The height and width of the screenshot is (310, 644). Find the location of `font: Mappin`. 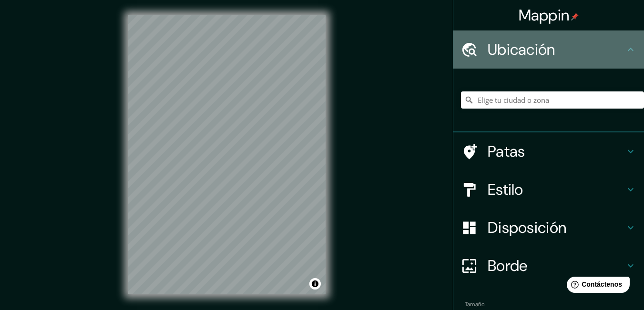

font: Mappin is located at coordinates (544, 15).